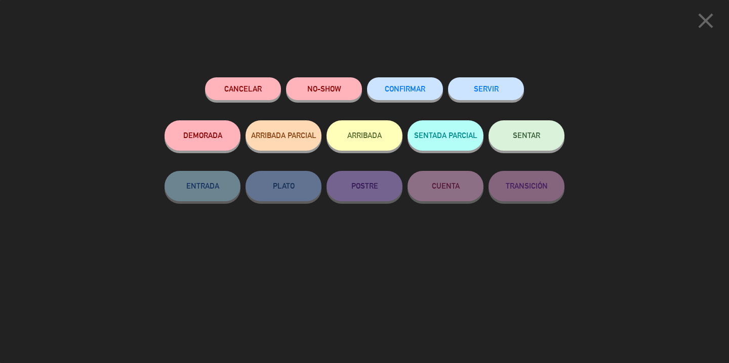 The image size is (729, 363). Describe the element at coordinates (243, 89) in the screenshot. I see `button: Cancelar` at that location.